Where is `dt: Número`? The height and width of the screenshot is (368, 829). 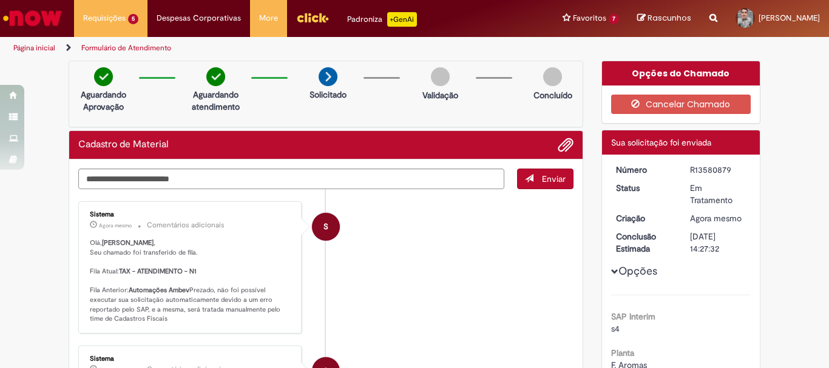 dt: Número is located at coordinates (644, 170).